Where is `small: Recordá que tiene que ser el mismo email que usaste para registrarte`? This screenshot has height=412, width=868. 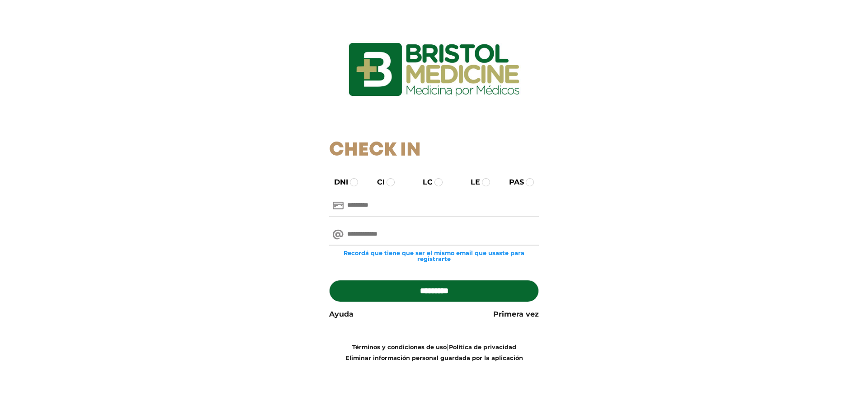 small: Recordá que tiene que ser el mismo email que usaste para registrarte is located at coordinates (434, 256).